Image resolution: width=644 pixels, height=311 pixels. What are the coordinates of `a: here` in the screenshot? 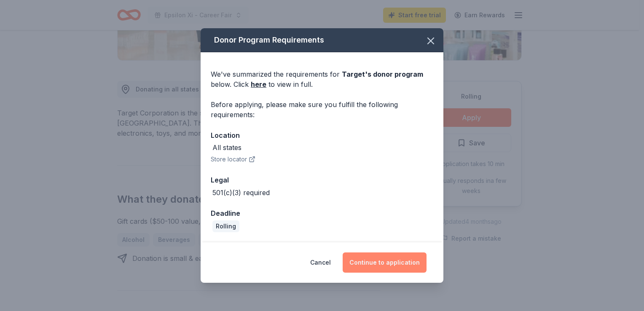 It's located at (258, 84).